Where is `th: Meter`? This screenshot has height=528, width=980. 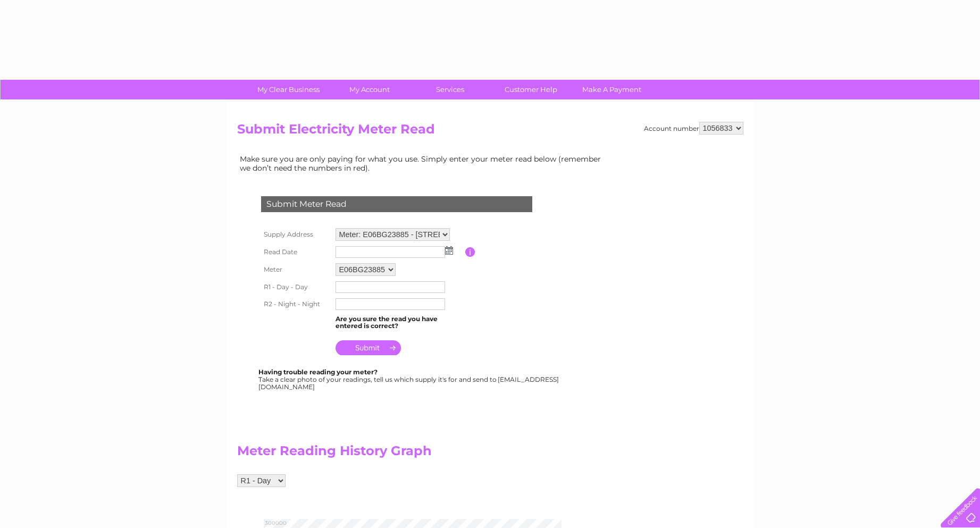 th: Meter is located at coordinates (296, 270).